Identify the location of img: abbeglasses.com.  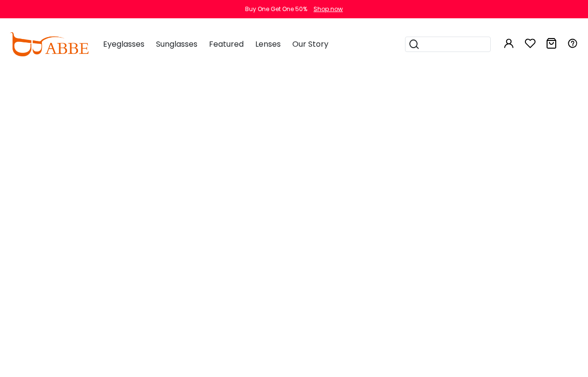
(49, 44).